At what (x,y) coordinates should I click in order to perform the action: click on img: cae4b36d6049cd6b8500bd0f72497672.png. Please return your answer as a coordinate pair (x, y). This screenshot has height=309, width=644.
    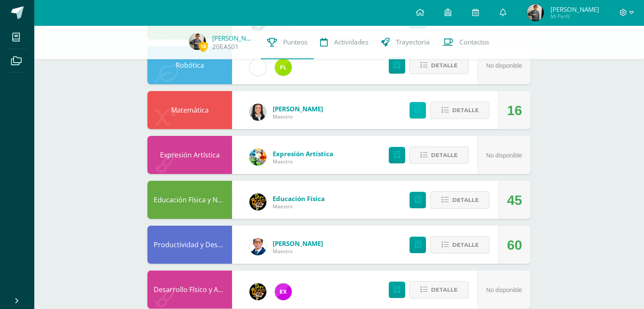
    Looking at the image, I should click on (258, 67).